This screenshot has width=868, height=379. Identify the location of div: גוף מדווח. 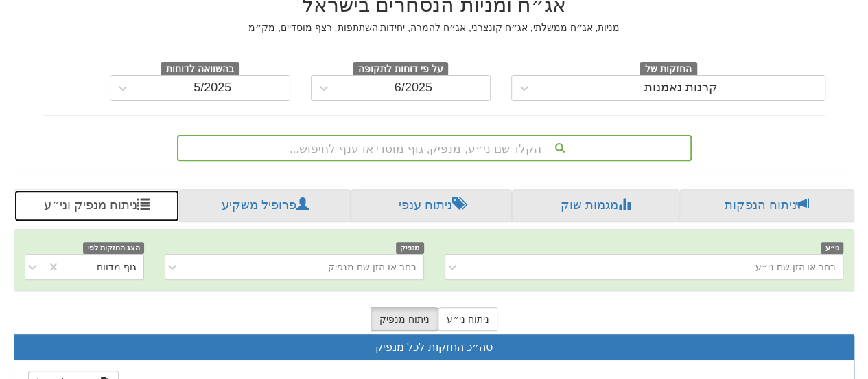
(117, 267).